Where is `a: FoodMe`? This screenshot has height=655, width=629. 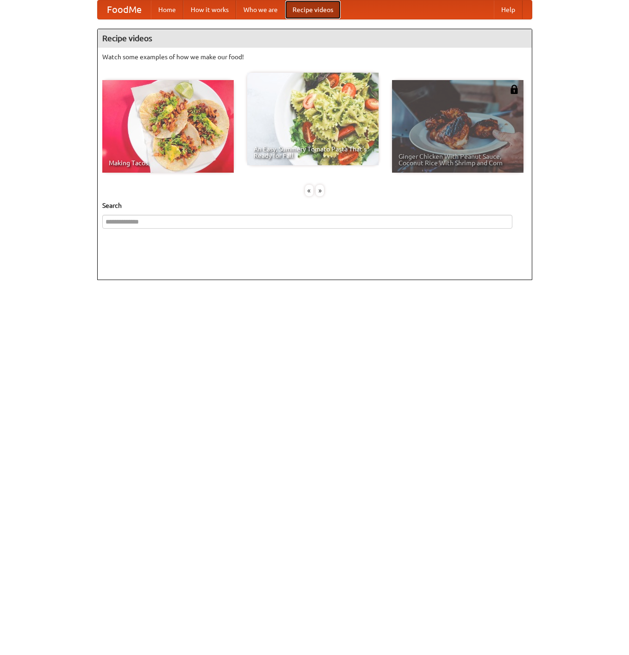
a: FoodMe is located at coordinates (124, 10).